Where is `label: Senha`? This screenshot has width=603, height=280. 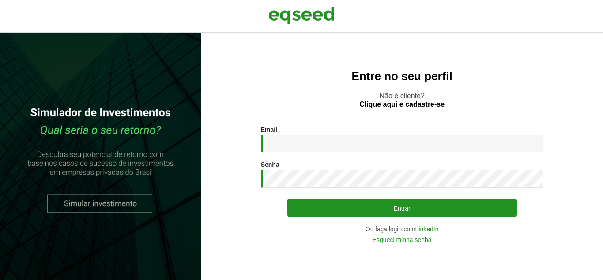
label: Senha is located at coordinates (270, 164).